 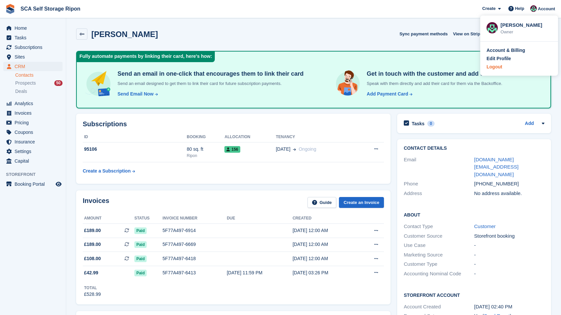 What do you see at coordinates (39, 91) in the screenshot?
I see `a: Deals` at bounding box center [39, 91].